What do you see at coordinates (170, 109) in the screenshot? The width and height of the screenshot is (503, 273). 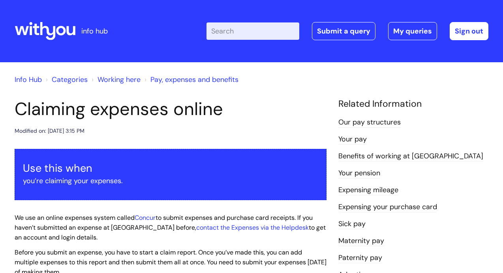 I see `h1: Claiming expenses online` at bounding box center [170, 109].